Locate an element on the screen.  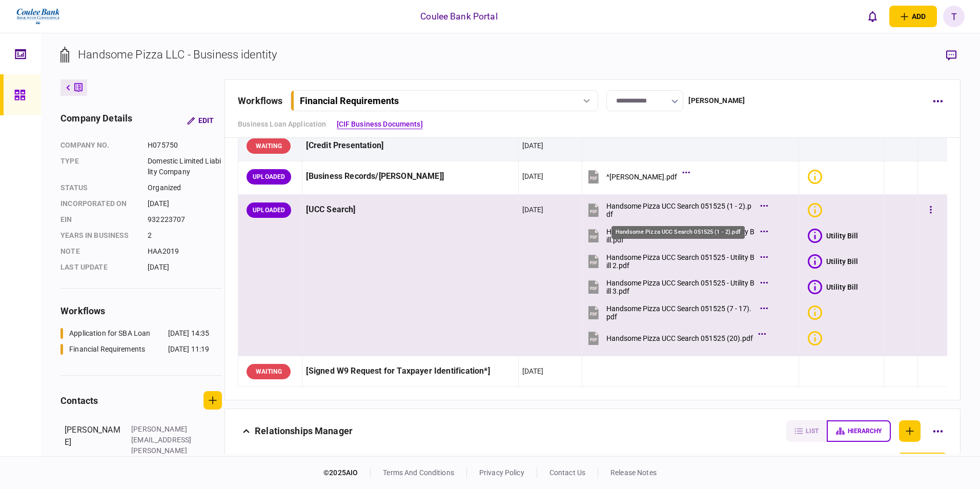
a: release notes is located at coordinates (633, 473).